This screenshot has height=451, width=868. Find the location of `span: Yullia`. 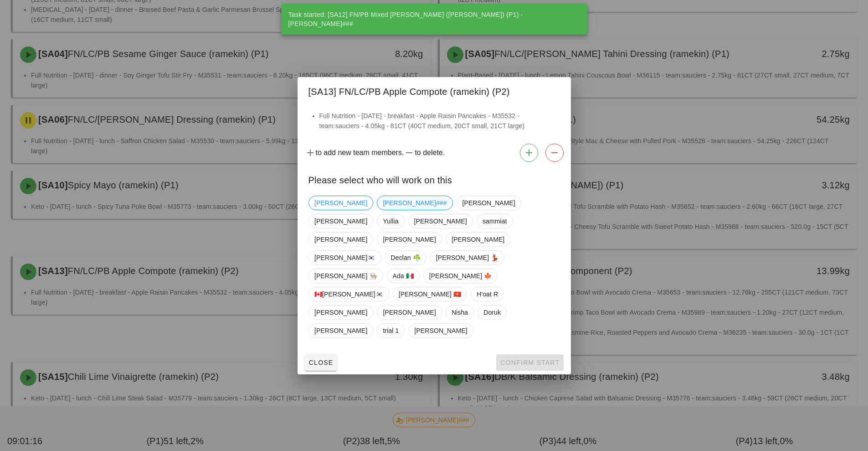

span: Yullia is located at coordinates (391, 221).